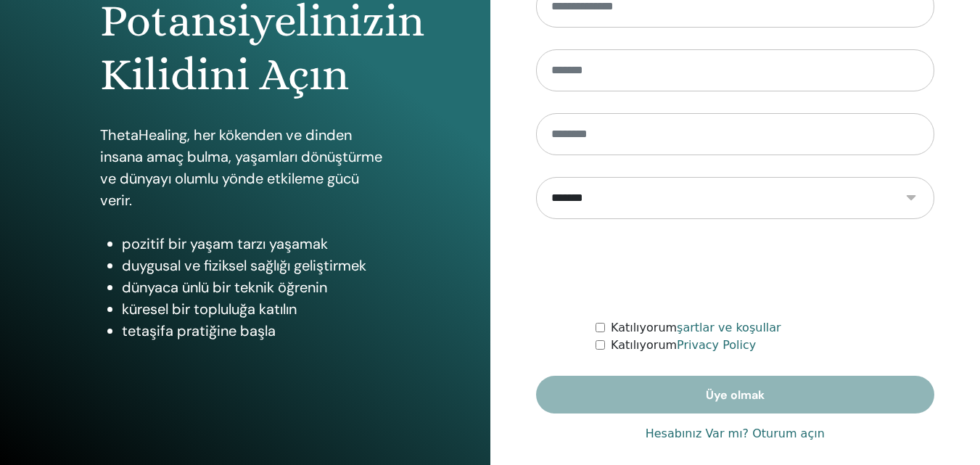  I want to click on li: dünyaca ünlü bir teknik öğrenin, so click(256, 287).